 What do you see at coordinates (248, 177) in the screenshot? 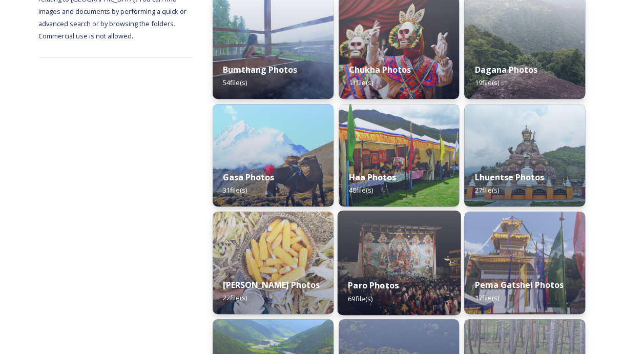
I see `strong: Gasa Photos` at bounding box center [248, 177].